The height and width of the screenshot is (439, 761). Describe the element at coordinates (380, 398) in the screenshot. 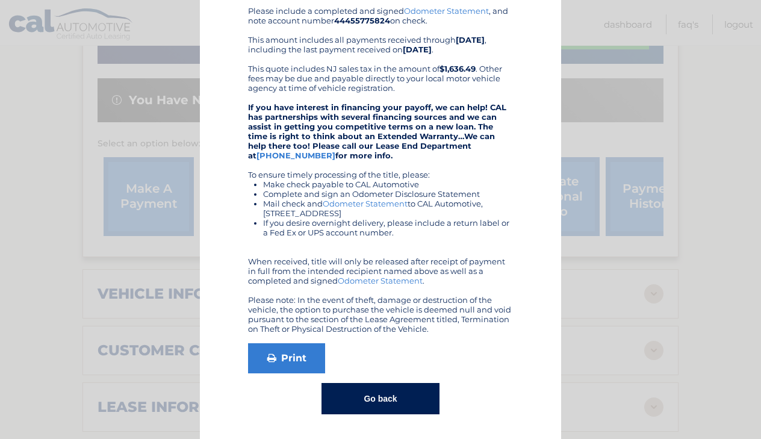

I see `button: Go back` at that location.